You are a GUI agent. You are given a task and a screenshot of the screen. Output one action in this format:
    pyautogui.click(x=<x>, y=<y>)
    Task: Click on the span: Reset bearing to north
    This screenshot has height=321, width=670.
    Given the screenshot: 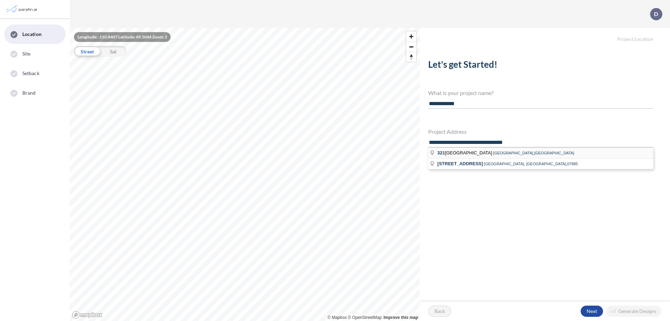 What is the action you would take?
    pyautogui.click(x=411, y=57)
    